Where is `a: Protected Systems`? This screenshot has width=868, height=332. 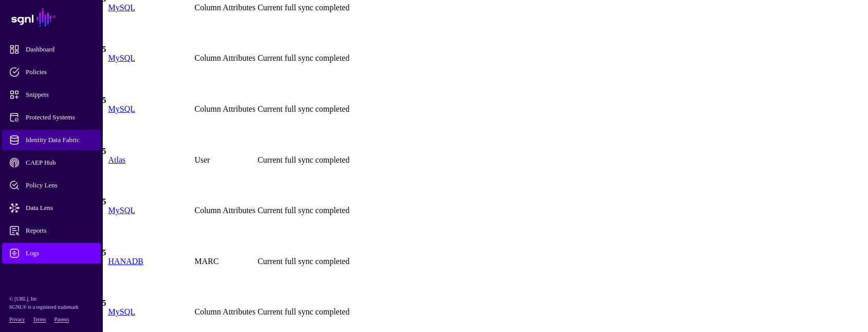 a: Protected Systems is located at coordinates (51, 117).